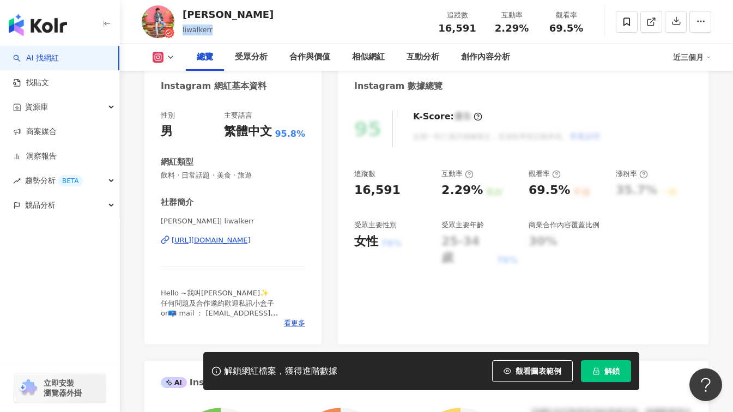 Image resolution: width=733 pixels, height=412 pixels. I want to click on div: 繁體中文, so click(248, 131).